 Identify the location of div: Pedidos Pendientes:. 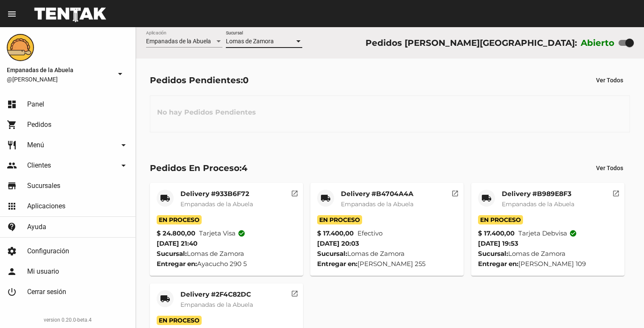
(199, 80).